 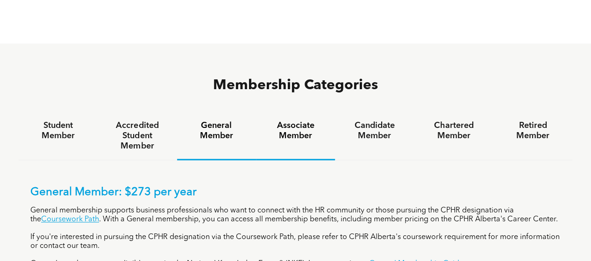 I want to click on h4: Associate Member, so click(x=295, y=131).